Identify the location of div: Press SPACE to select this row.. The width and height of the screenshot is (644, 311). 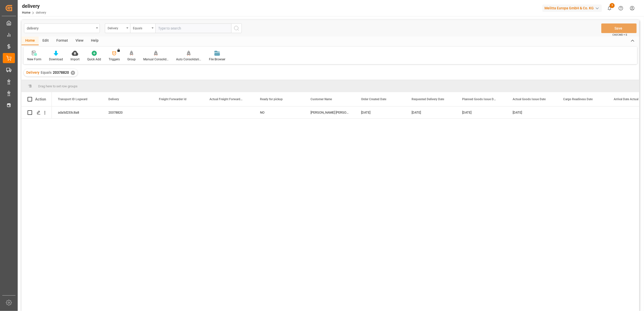
(37, 112).